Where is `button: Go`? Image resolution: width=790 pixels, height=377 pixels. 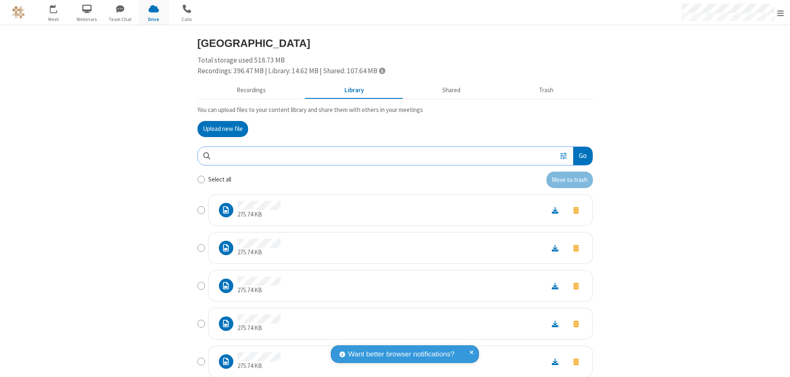 button: Go is located at coordinates (583, 156).